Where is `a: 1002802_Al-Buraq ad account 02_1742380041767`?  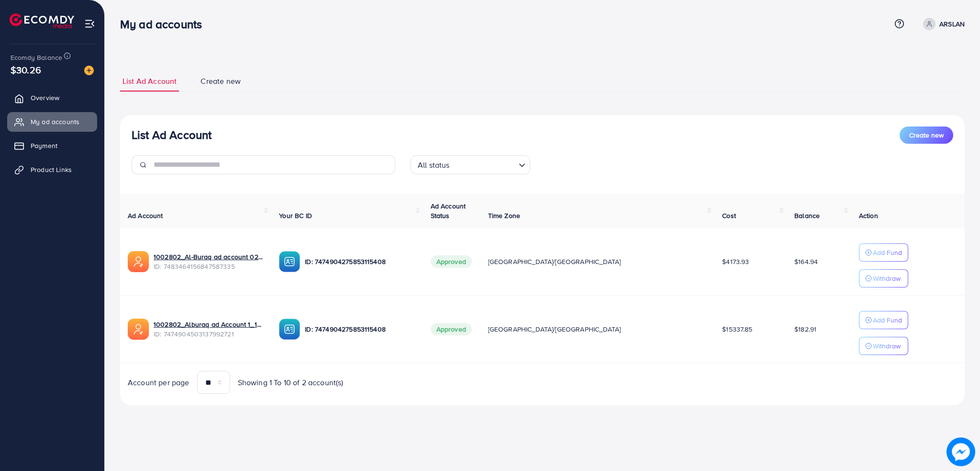 a: 1002802_Al-Buraq ad account 02_1742380041767 is located at coordinates (209, 257).